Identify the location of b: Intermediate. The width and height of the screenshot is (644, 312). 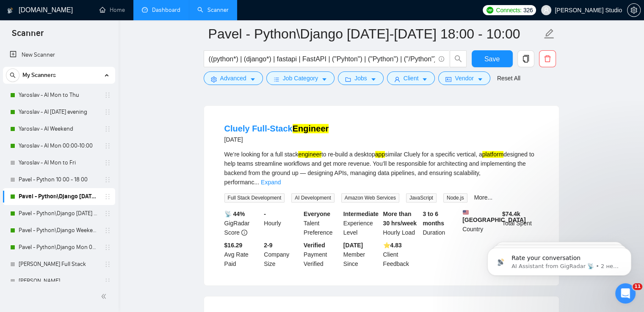
(361, 214).